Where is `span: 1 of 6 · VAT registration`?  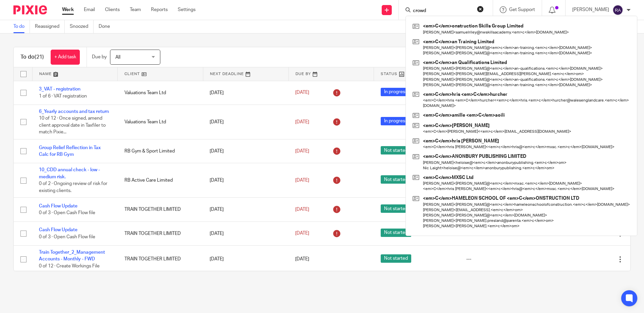
span: 1 of 6 · VAT registration is located at coordinates (63, 96).